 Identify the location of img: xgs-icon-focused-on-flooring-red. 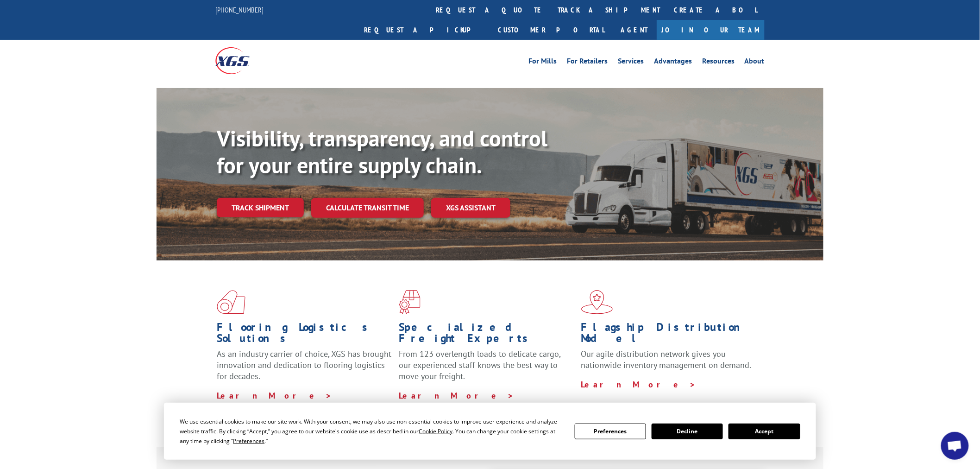
(410, 302).